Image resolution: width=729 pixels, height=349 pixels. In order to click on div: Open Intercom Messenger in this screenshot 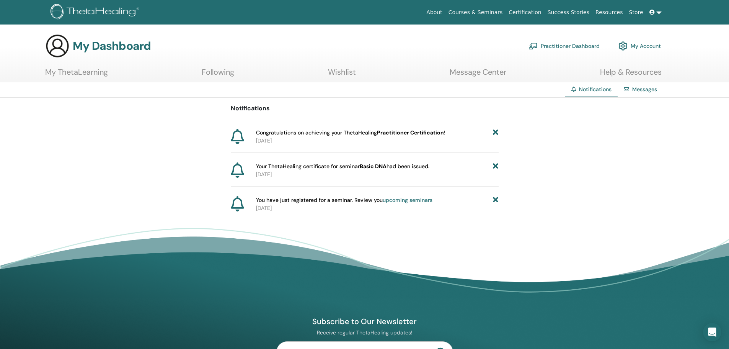, I will do `click(713, 332)`.